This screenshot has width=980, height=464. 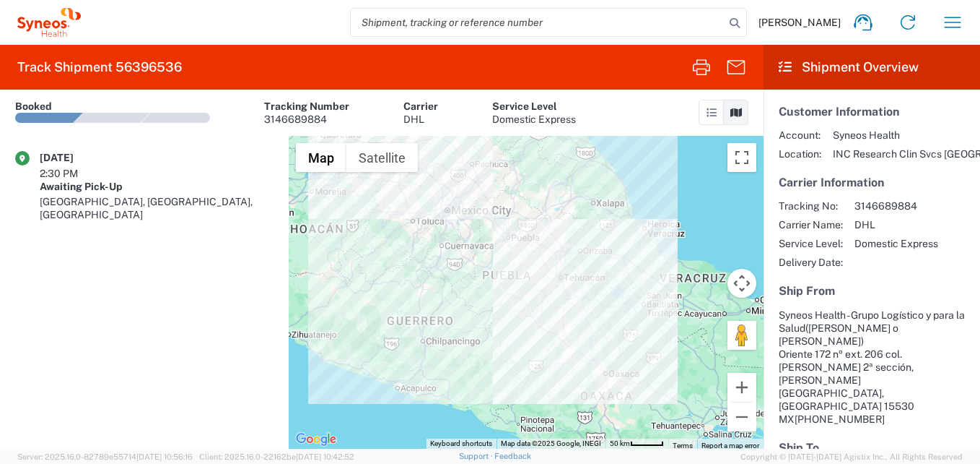 What do you see at coordinates (307, 119) in the screenshot?
I see `div: 3146689884` at bounding box center [307, 119].